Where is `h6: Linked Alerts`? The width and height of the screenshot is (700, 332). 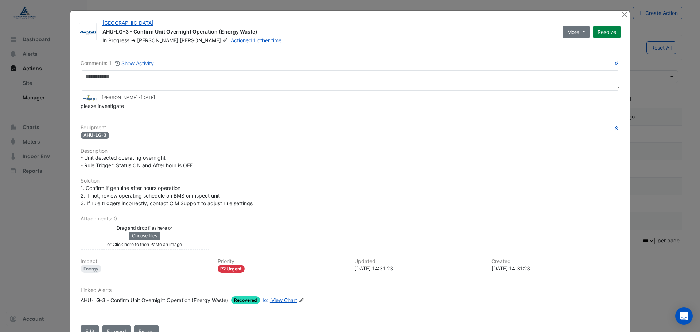
h6: Linked Alerts is located at coordinates (350, 290).